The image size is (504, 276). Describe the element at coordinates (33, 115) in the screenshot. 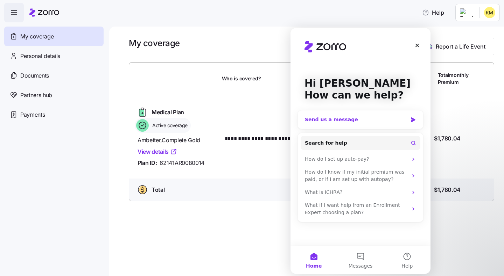

I see `span: Payments` at that location.